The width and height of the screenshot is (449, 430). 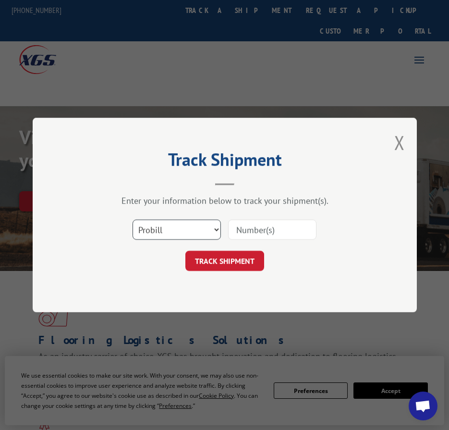 I want to click on input: Number(s), so click(x=272, y=229).